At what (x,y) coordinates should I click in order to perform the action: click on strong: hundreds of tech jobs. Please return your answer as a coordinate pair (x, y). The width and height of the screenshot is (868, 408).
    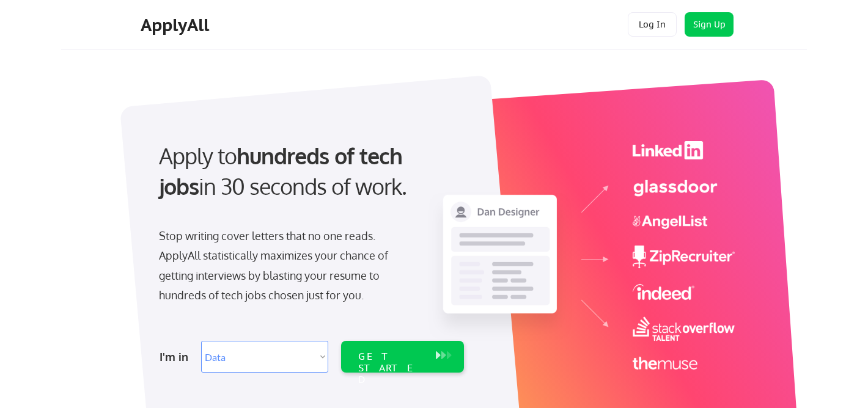
    Looking at the image, I should click on (283, 171).